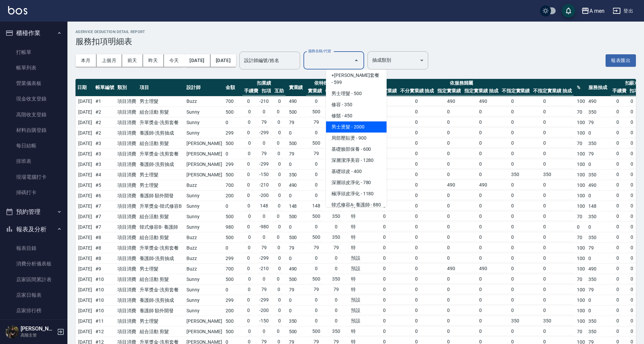  I want to click on td: 70, so click(581, 144).